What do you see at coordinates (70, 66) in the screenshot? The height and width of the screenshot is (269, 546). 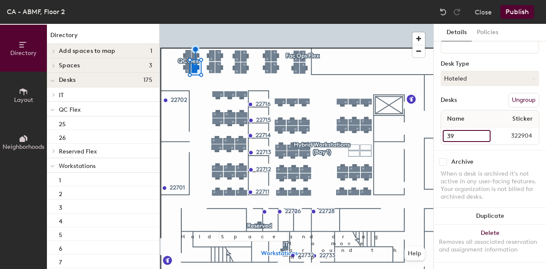 I see `span: Spaces` at bounding box center [70, 66].